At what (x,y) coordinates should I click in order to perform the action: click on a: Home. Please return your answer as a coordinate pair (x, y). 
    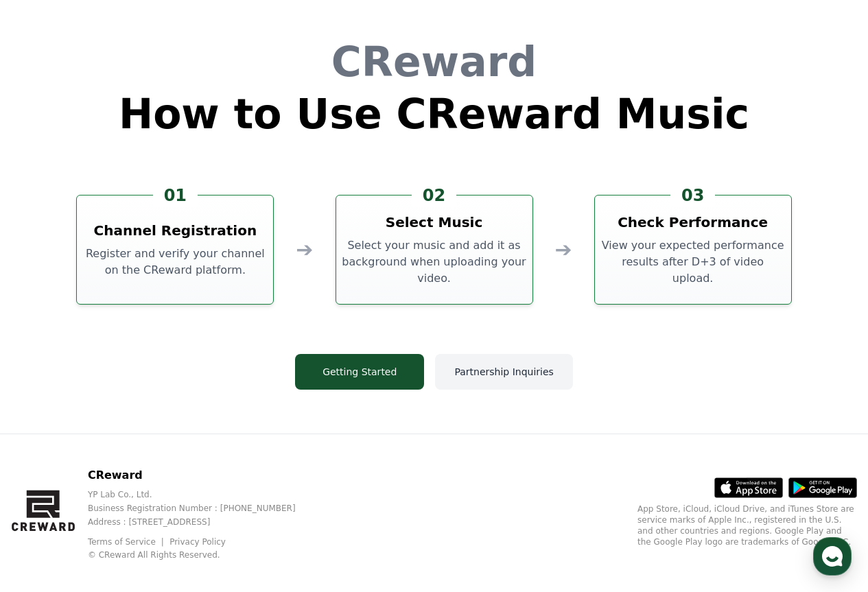
    Looking at the image, I should click on (47, 452).